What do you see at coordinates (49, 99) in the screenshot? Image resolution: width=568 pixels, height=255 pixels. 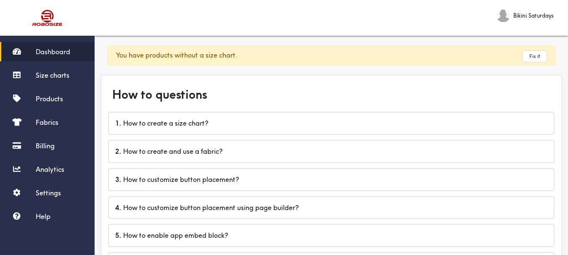 I see `span: Products` at bounding box center [49, 99].